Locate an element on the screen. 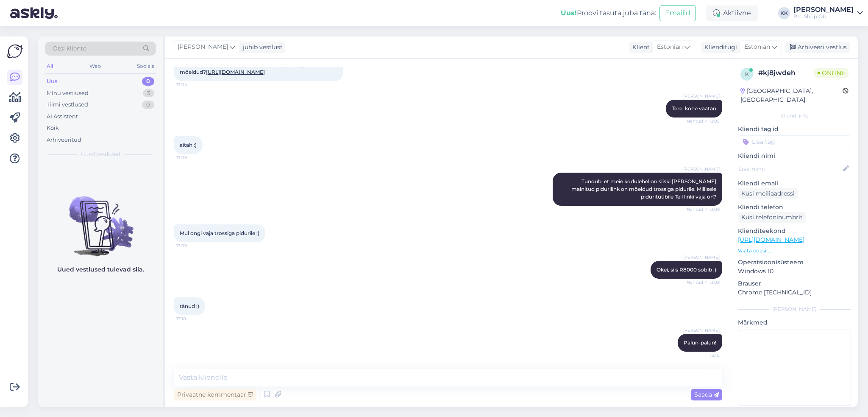 This screenshot has height=417, width=868. img: Askly Logo is located at coordinates (15, 51).